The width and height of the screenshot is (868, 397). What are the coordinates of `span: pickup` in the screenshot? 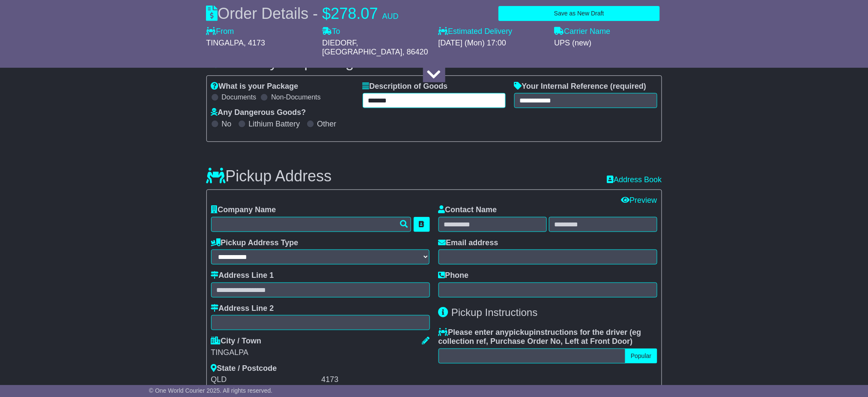 It's located at (522, 332).